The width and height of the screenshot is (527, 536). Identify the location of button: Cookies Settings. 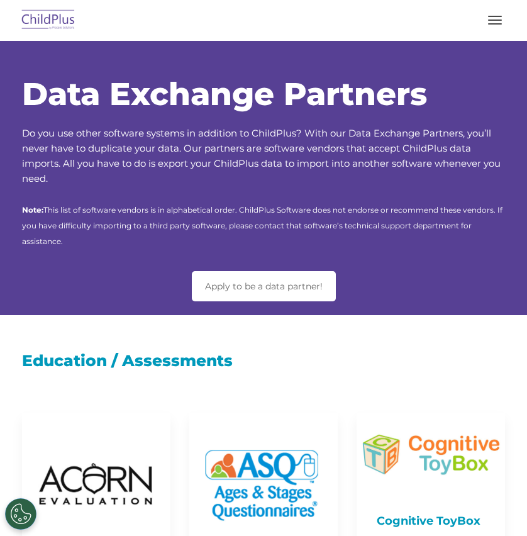
(21, 514).